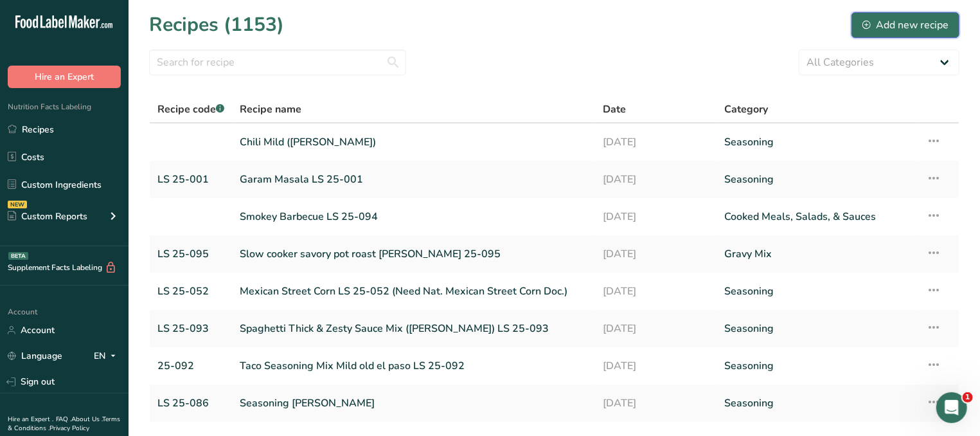  I want to click on a: Privacy Policy, so click(70, 428).